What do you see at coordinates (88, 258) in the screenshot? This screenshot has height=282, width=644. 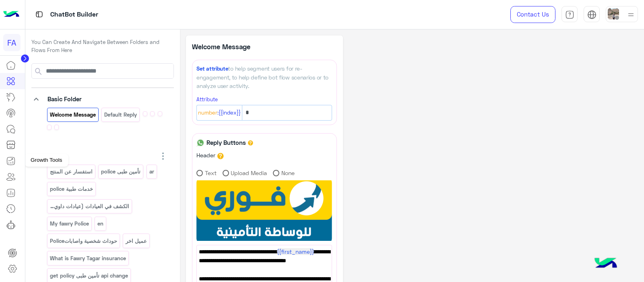 I see `p: What is Fawry Tagar insurance` at bounding box center [88, 258].